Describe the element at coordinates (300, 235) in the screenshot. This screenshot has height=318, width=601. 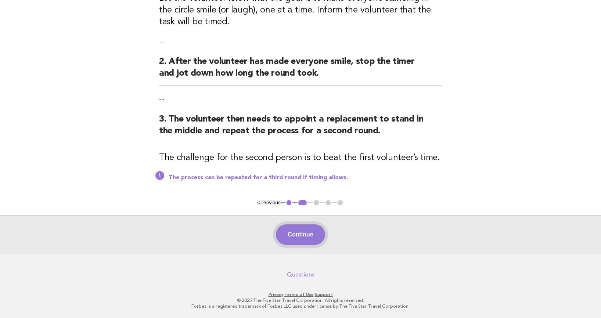
I see `button: Continue` at that location.